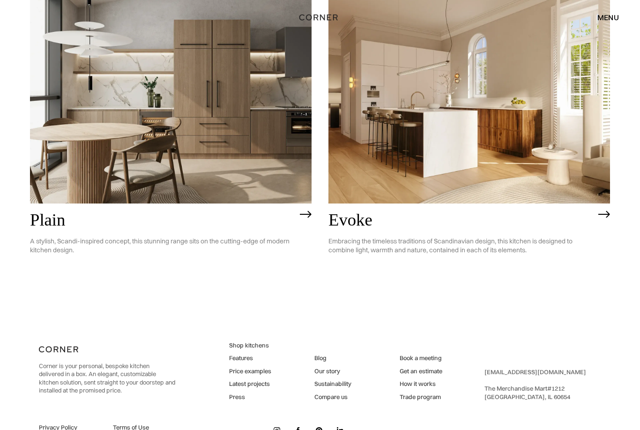 The height and width of the screenshot is (430, 640). Describe the element at coordinates (163, 220) in the screenshot. I see `h2: Plain` at that location.